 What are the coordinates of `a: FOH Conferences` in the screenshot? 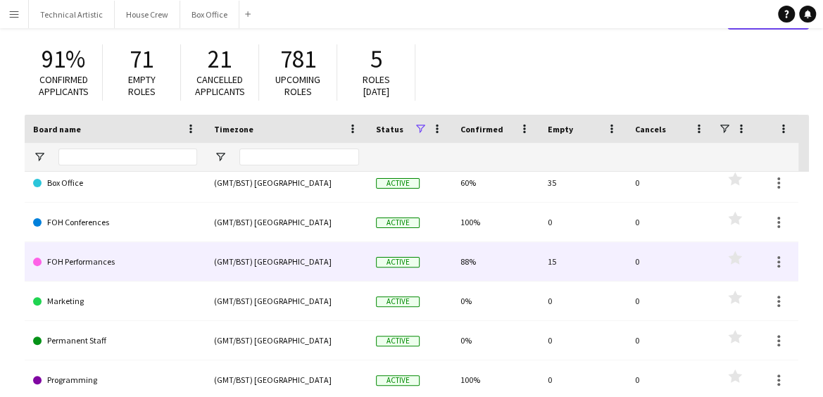 It's located at (115, 222).